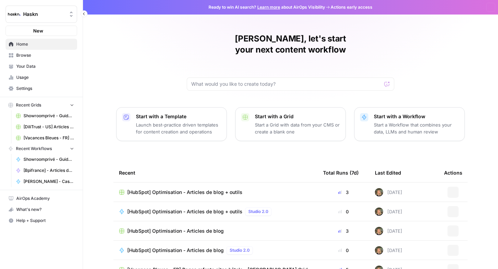 The image size is (498, 269). Describe the element at coordinates (216, 251) in the screenshot. I see `a: [HubSpot] Optimisation - Articles de blogStudio 2.0` at that location.